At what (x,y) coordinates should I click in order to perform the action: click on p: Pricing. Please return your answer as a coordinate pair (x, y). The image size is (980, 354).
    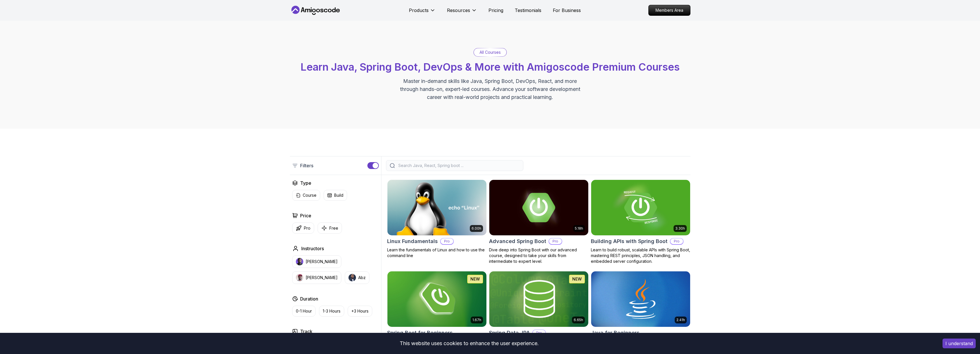
    Looking at the image, I should click on (496, 10).